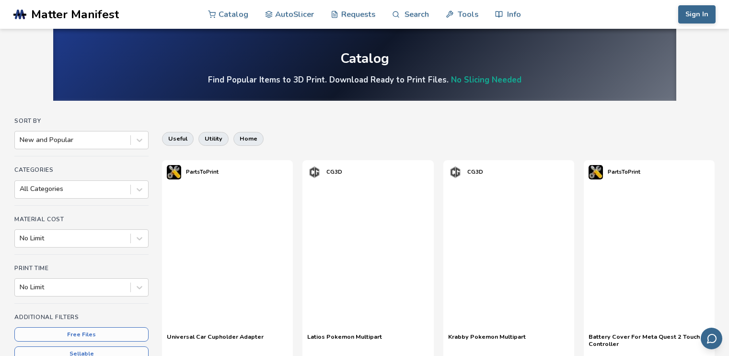 This screenshot has height=356, width=729. What do you see at coordinates (649, 340) in the screenshot?
I see `a: Battery Cover For Meta Quest 2 Touch Controller` at bounding box center [649, 340].